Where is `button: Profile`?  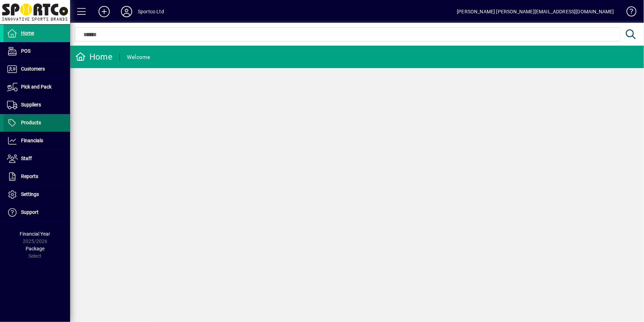 button: Profile is located at coordinates (127, 12).